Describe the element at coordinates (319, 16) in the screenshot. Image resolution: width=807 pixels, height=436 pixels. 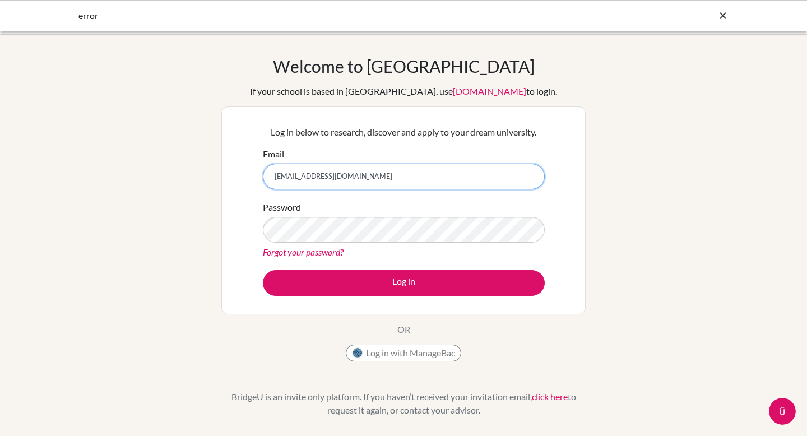
I see `div: error` at that location.